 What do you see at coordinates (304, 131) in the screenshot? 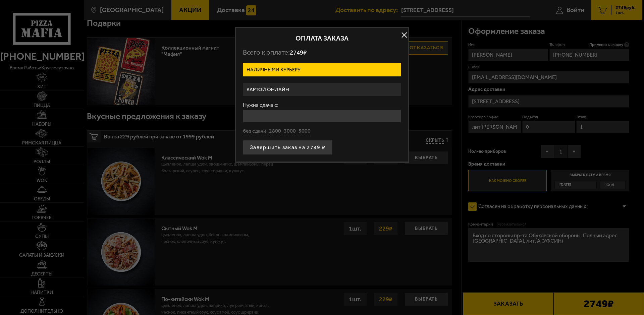
I see `button: 5000` at bounding box center [304, 131].